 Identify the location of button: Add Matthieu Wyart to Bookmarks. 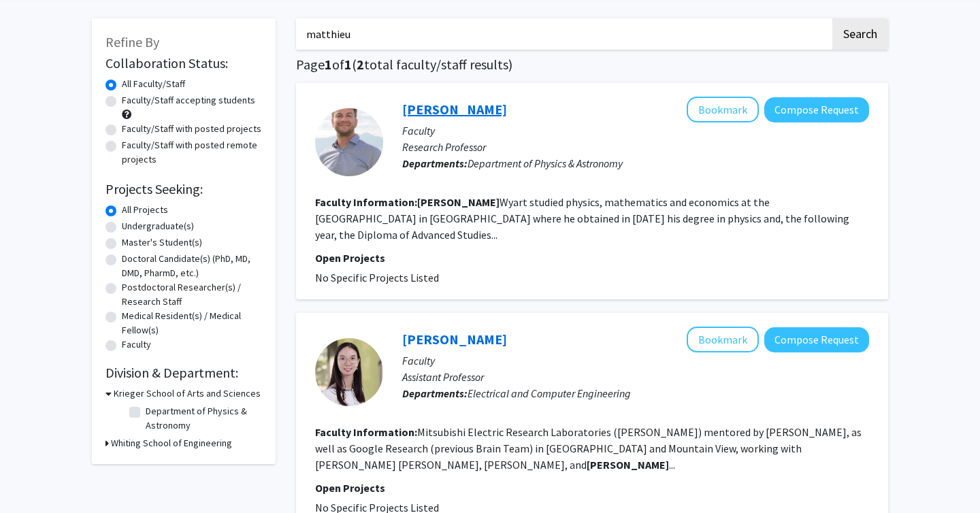
(723, 110).